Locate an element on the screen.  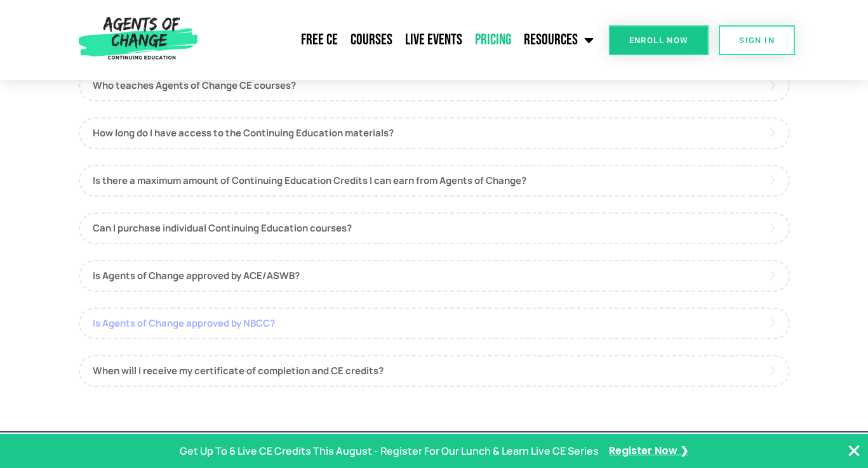
span: SIGN IN is located at coordinates (756, 40).